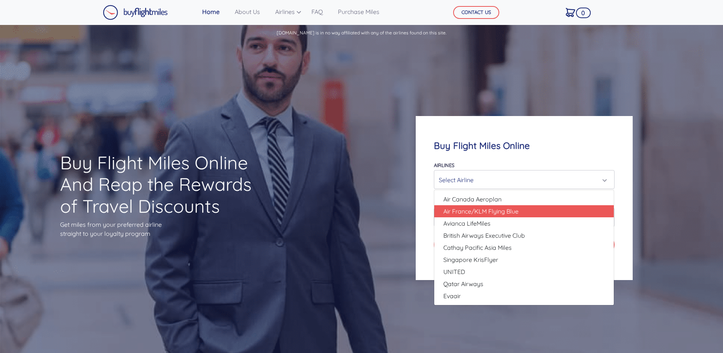 The height and width of the screenshot is (353, 723). What do you see at coordinates (471, 260) in the screenshot?
I see `span: Singapore KrisFlyer` at bounding box center [471, 260].